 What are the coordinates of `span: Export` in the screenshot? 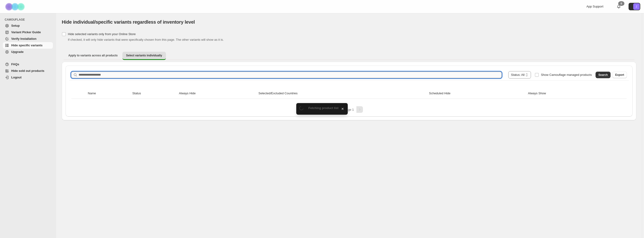 It's located at (619, 75).